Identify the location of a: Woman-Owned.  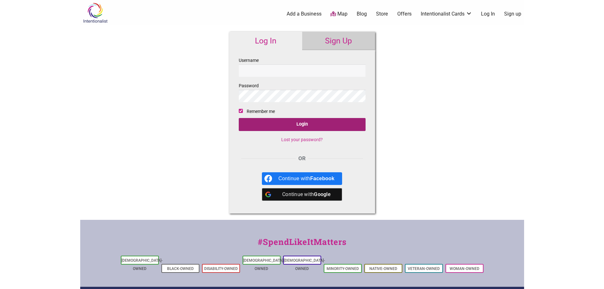
(465, 269).